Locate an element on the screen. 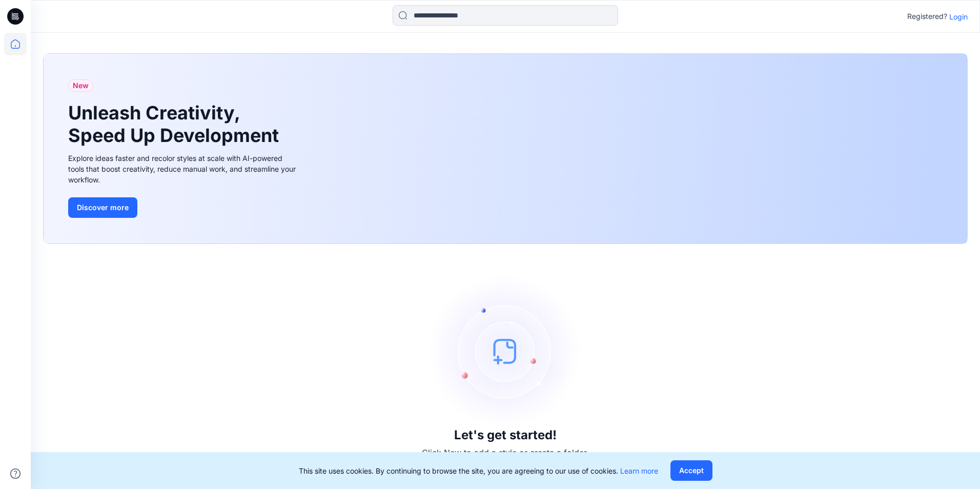 This screenshot has width=980, height=489. button: Discover more is located at coordinates (102, 208).